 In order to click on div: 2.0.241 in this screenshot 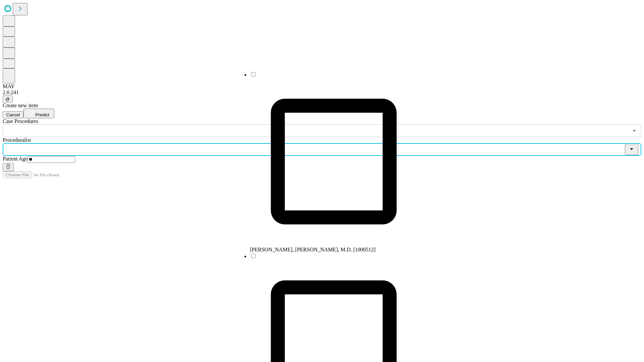, I will do `click(322, 92)`.